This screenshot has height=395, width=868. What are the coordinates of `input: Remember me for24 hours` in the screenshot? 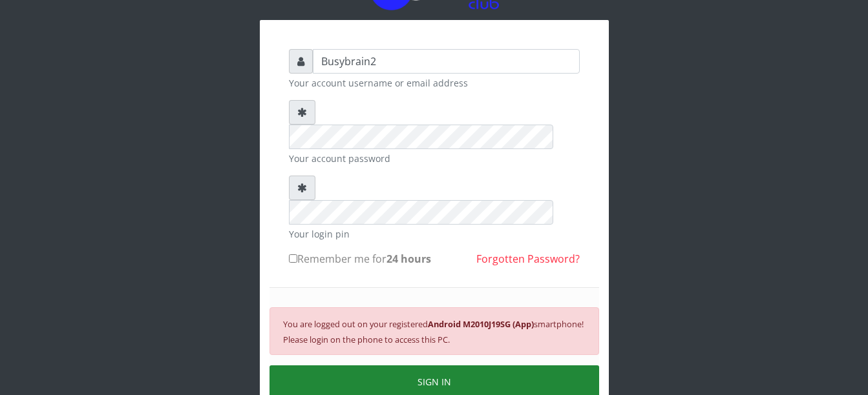 It's located at (293, 258).